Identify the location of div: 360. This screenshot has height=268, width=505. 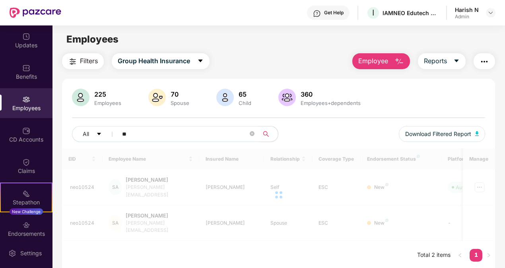
(331, 94).